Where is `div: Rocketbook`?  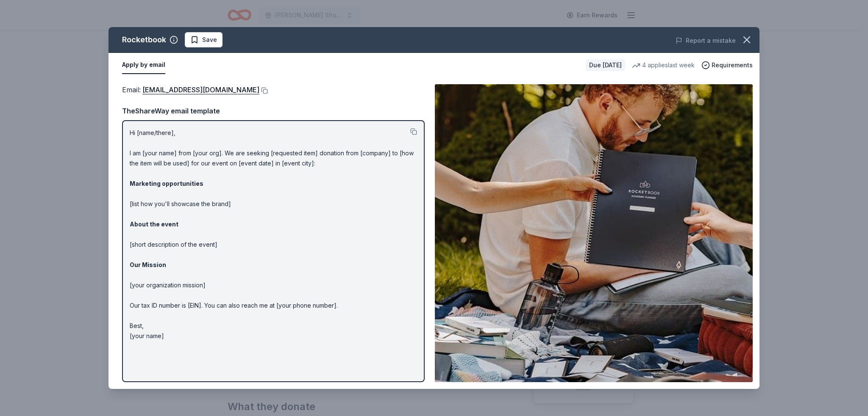
div: Rocketbook is located at coordinates (144, 39).